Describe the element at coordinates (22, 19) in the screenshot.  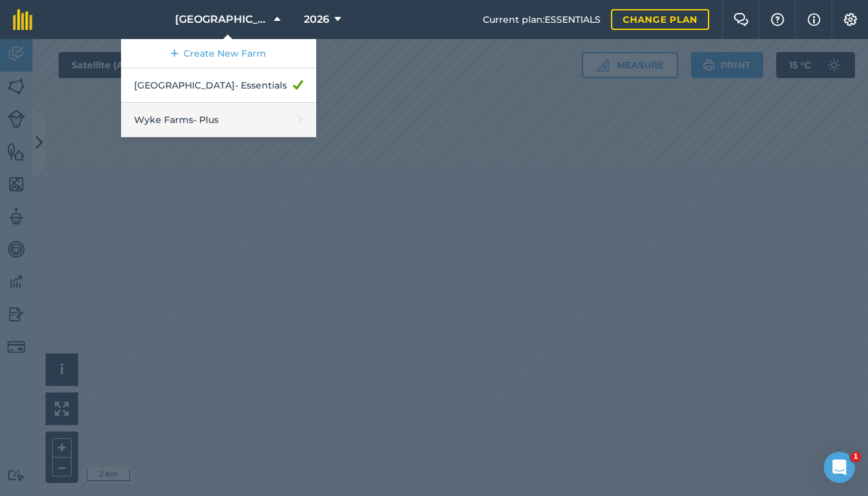
I see `img: fieldmargin Logo` at that location.